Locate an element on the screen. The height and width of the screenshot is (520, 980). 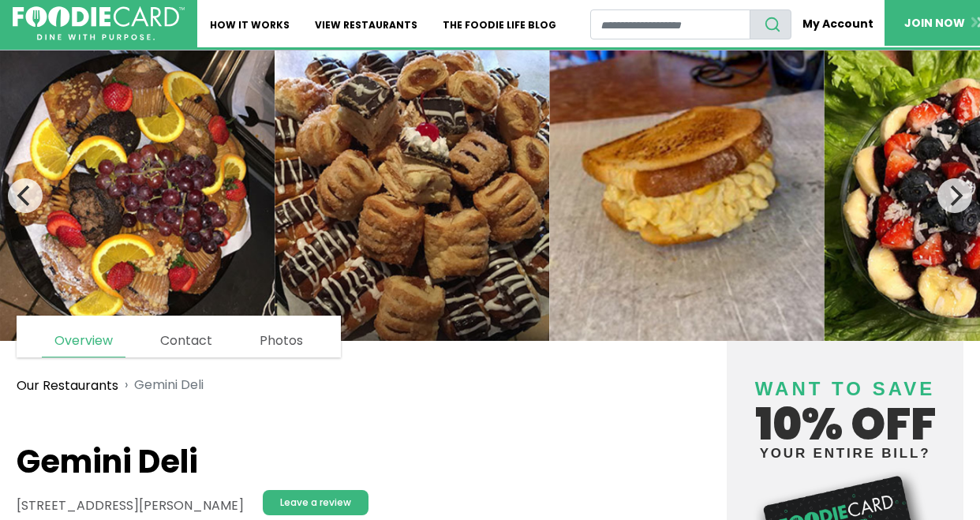
button: Previous is located at coordinates (25, 196).